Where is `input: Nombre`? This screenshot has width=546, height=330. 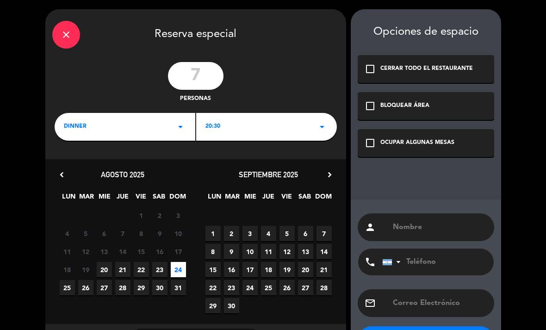
input: Nombre is located at coordinates (439, 227).